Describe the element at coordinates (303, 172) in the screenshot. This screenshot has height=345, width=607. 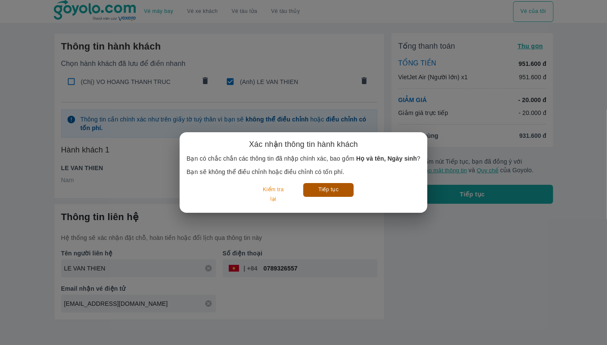
I see `p: Bạn sẽ không thể điều chỉnh hoặc điều chỉnh có tốn phí.` at that location.